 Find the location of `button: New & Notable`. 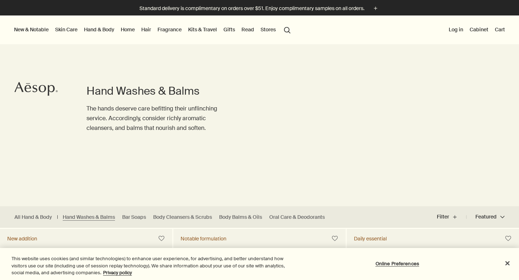

button: New & Notable is located at coordinates (31, 30).